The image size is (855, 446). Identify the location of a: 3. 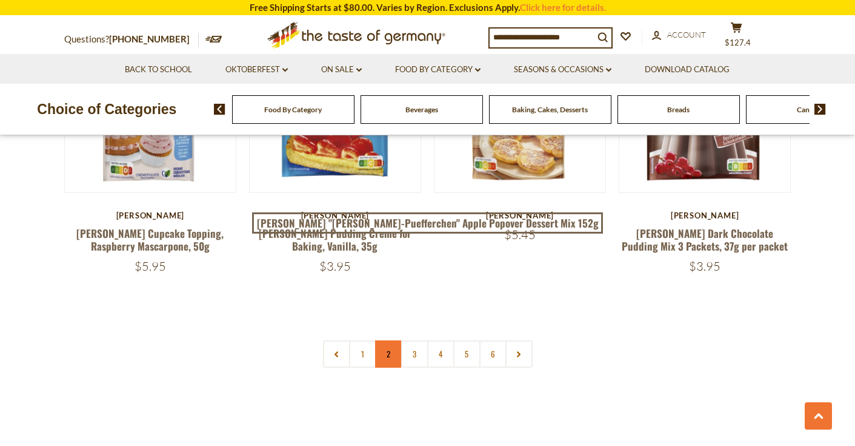
(415, 353).